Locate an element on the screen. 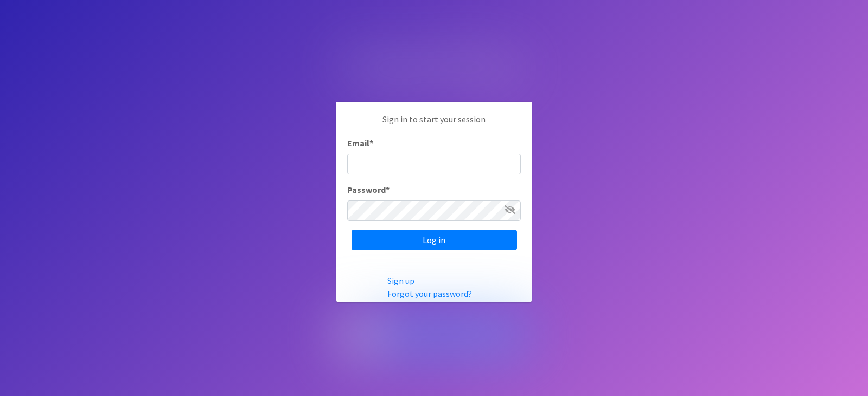  label: Password is located at coordinates (368, 190).